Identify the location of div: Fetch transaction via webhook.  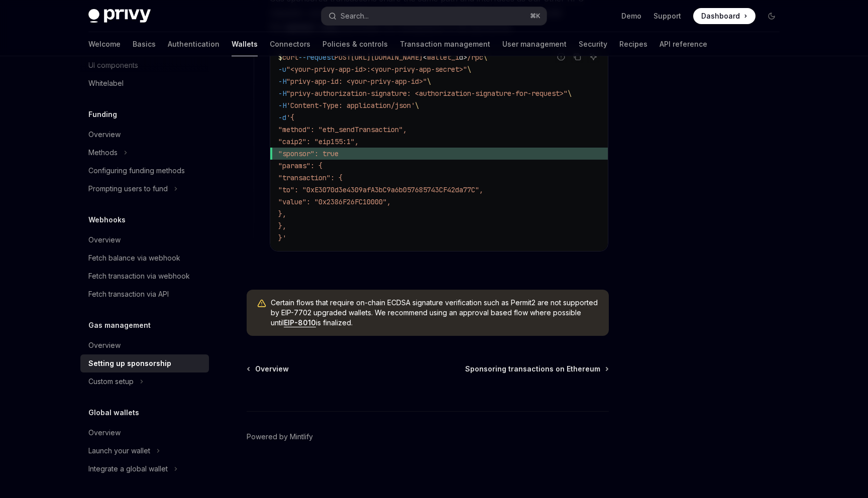
(139, 276).